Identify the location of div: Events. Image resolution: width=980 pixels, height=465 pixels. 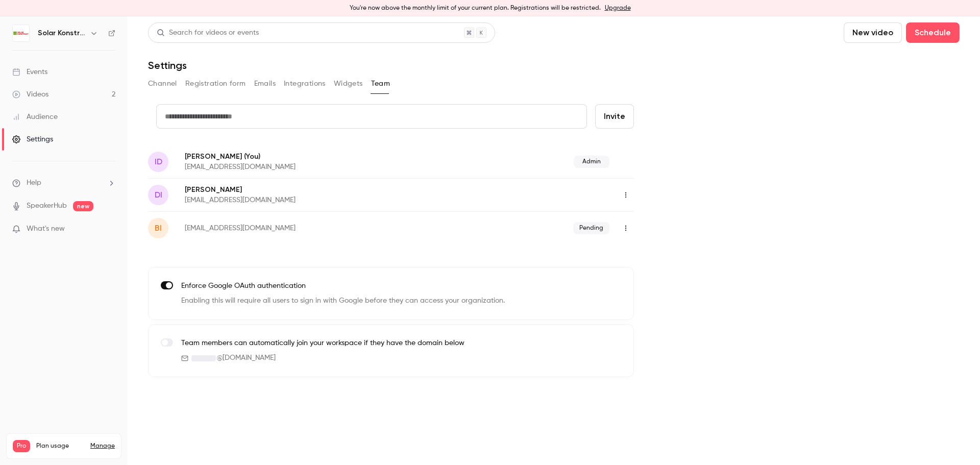
(29, 72).